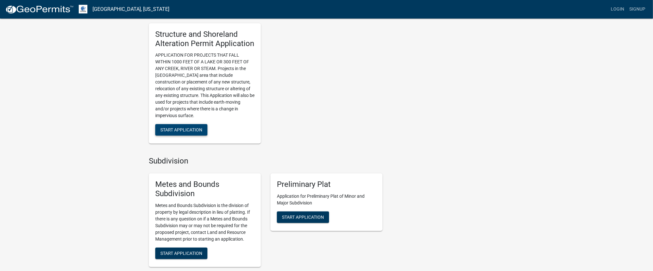  Describe the element at coordinates (205, 189) in the screenshot. I see `h5: Metes and Bounds Subdivision` at that location.